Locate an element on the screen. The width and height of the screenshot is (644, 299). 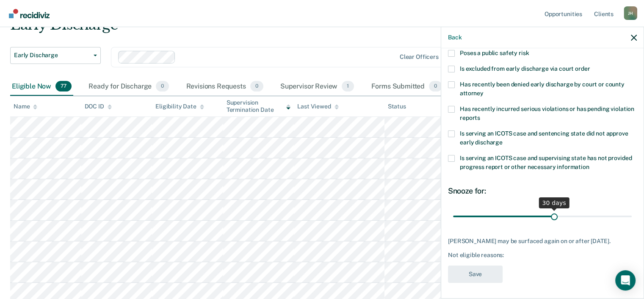
span: Has recently incurred serious violations or has pending violation reports is located at coordinates (547, 113).